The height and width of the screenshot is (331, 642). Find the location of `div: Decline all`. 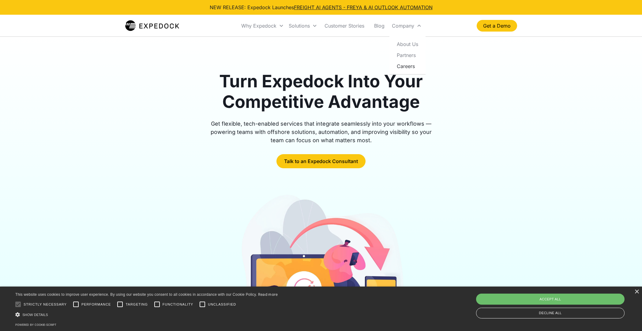

div: Decline all is located at coordinates (550, 313).